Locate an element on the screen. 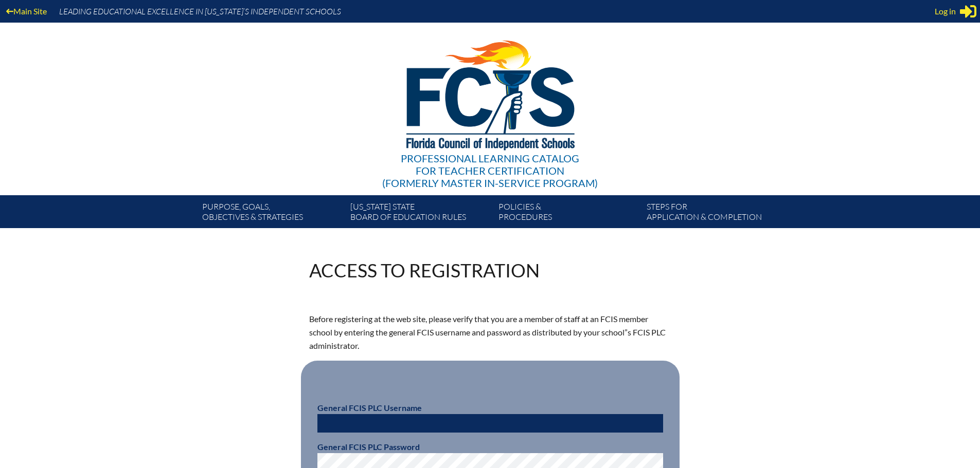  a: Main Site is located at coordinates (26, 11).